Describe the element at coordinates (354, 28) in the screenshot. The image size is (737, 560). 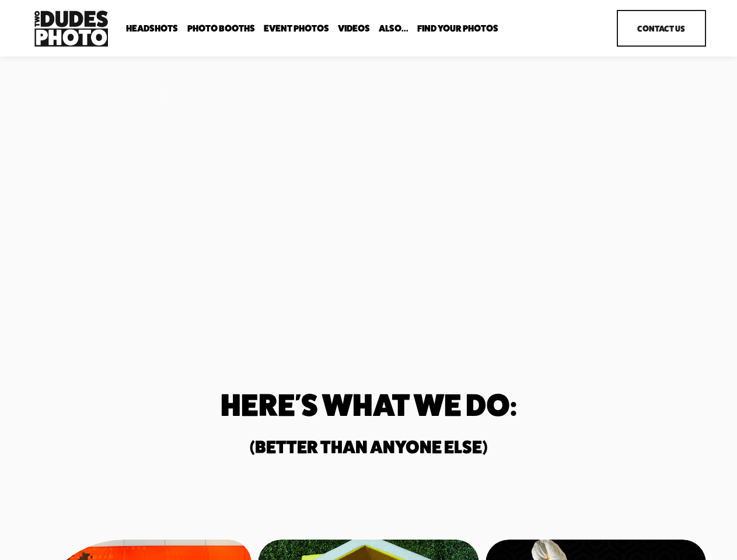
I see `a: Videos` at that location.